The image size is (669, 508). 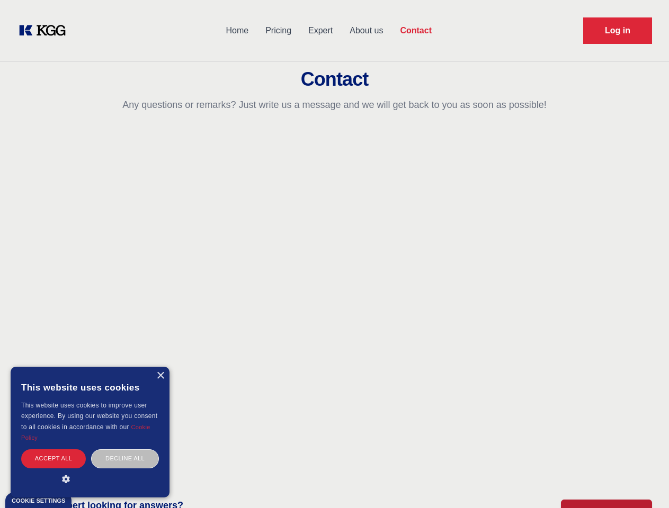 What do you see at coordinates (334, 79) in the screenshot?
I see `h2: Contact` at bounding box center [334, 79].